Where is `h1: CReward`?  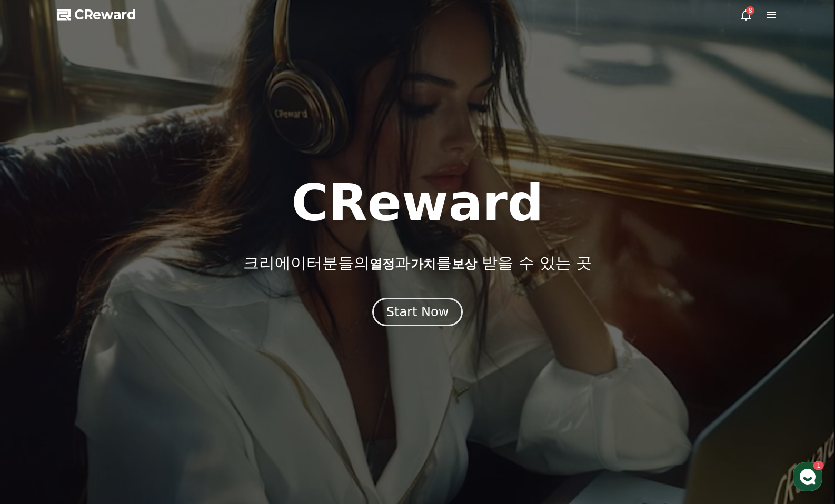
h1: CReward is located at coordinates (417, 203).